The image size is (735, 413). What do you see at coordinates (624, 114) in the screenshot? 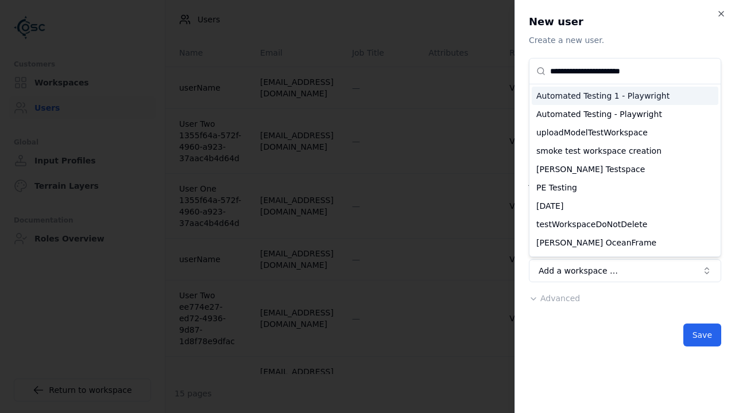
I see `div: Automated Testing - Playwright` at bounding box center [624, 114].